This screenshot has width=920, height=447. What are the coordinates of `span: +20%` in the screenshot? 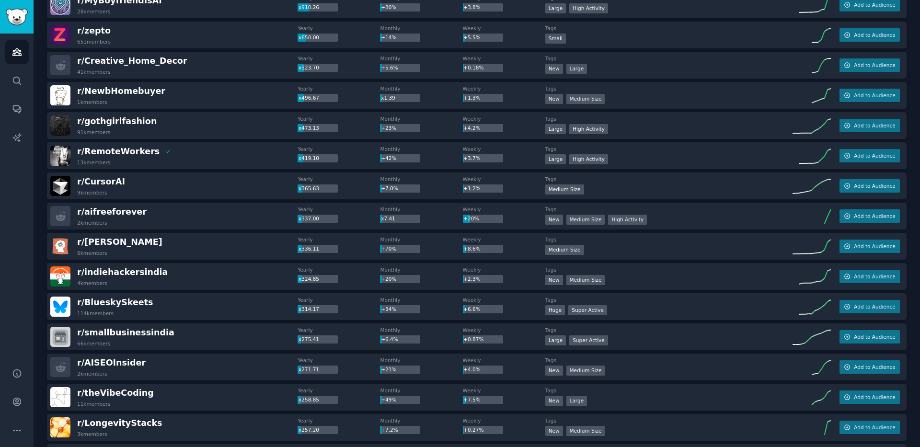 It's located at (471, 219).